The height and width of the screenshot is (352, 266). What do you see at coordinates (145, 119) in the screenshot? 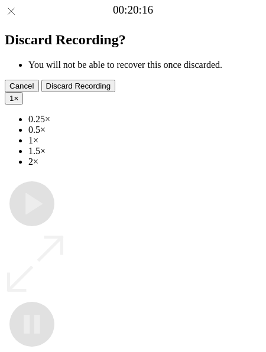
I see `li: 0.25×` at bounding box center [145, 119].